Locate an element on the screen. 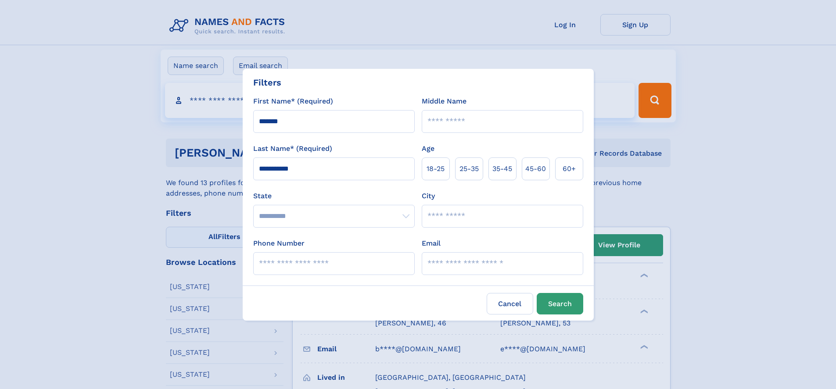 The image size is (836, 389). label: Age is located at coordinates (428, 149).